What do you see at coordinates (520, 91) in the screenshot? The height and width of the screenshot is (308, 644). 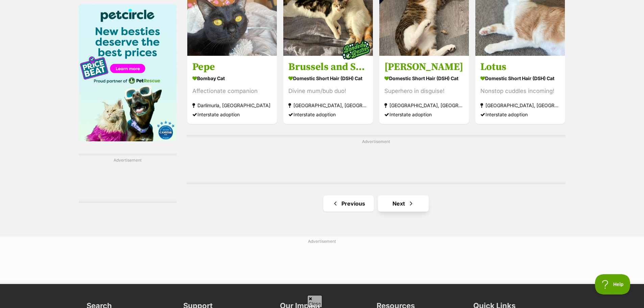 I see `div: Nonstop cuddles incoming!` at bounding box center [520, 91].